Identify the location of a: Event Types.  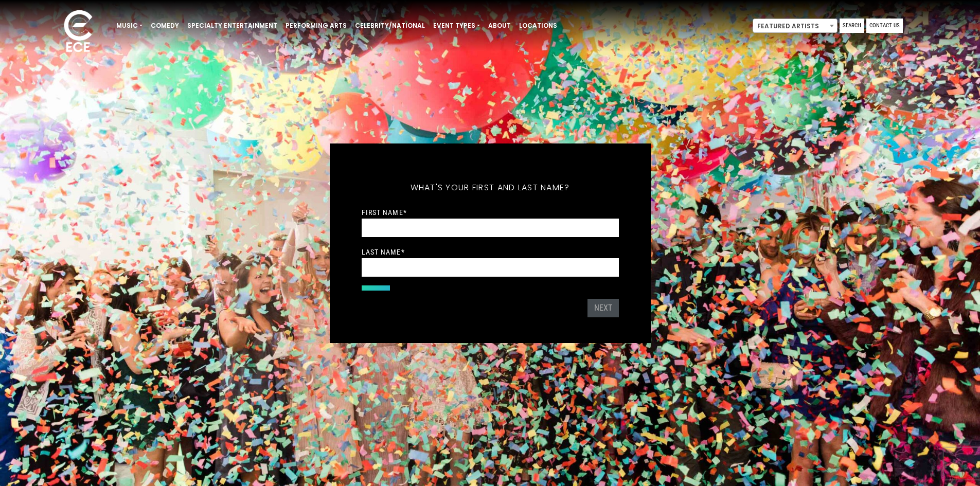
(456, 26).